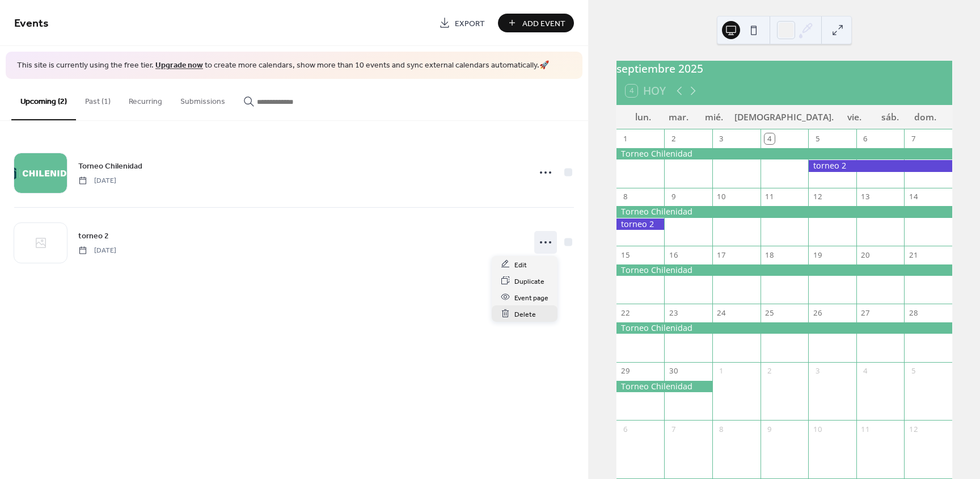 This screenshot has width=980, height=479. I want to click on a: Upgrade now, so click(179, 66).